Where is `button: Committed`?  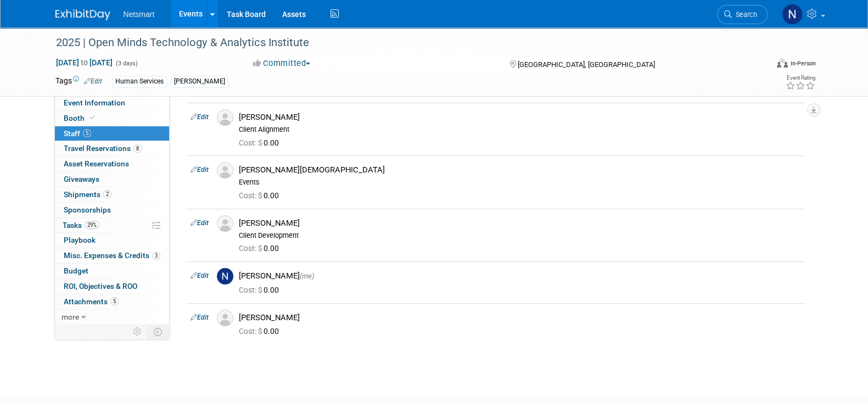 button: Committed is located at coordinates (282, 63).